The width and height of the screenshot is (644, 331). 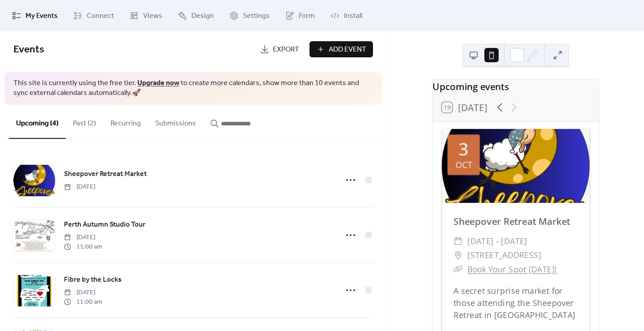 I want to click on span: Perth Autumn Studio Tour, so click(x=105, y=225).